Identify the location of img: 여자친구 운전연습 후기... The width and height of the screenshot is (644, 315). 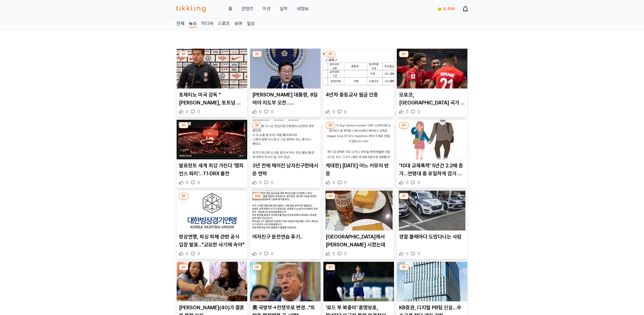
(285, 211).